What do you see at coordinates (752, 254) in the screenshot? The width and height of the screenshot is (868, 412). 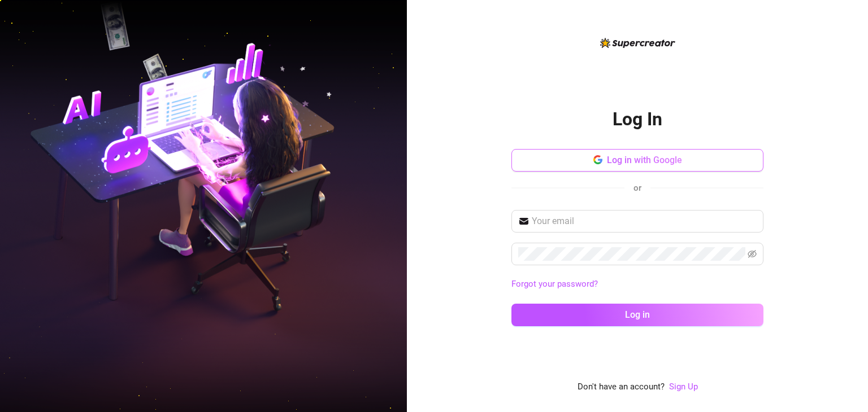 I see `span: eye-invisible` at bounding box center [752, 254].